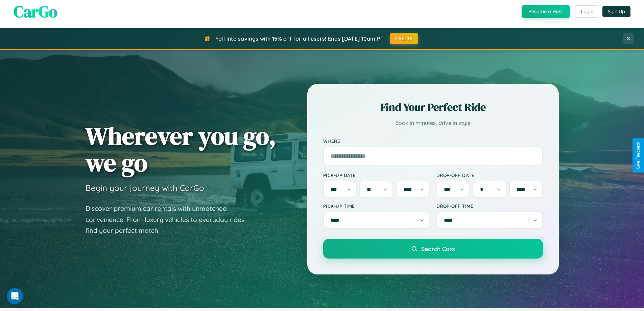  Describe the element at coordinates (433, 123) in the screenshot. I see `p: Book in minutes, drive in style` at that location.